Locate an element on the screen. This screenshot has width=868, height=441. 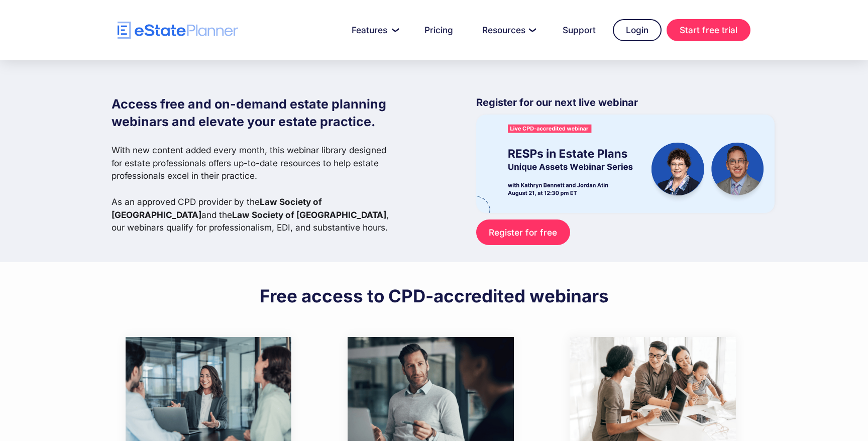
a: Pricing is located at coordinates (439, 30).